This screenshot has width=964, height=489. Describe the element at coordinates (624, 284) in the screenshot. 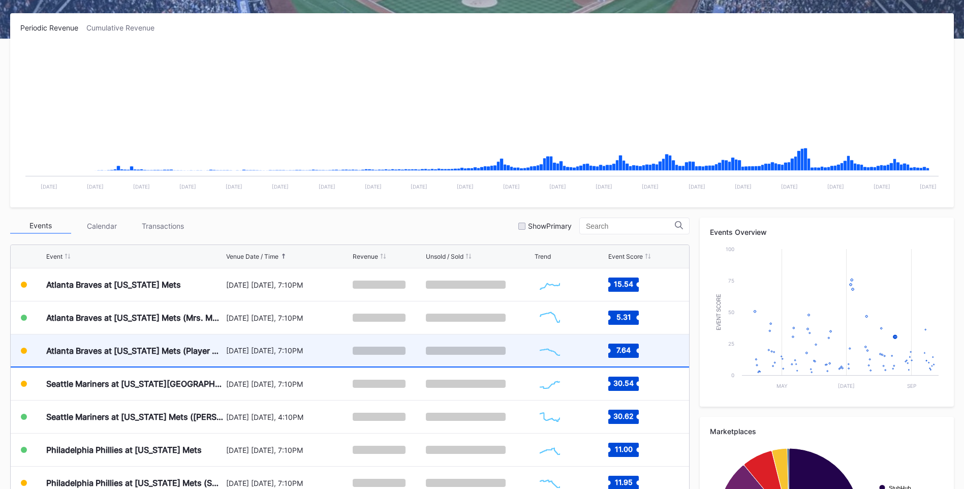

I see `text: 15.54` at that location.